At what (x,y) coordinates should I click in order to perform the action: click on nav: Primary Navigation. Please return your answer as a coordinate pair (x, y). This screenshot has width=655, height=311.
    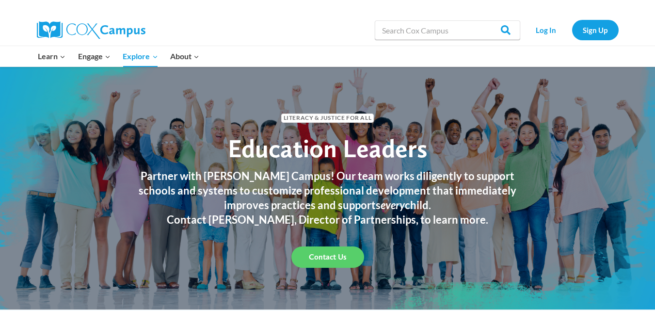
    Looking at the image, I should click on (119, 56).